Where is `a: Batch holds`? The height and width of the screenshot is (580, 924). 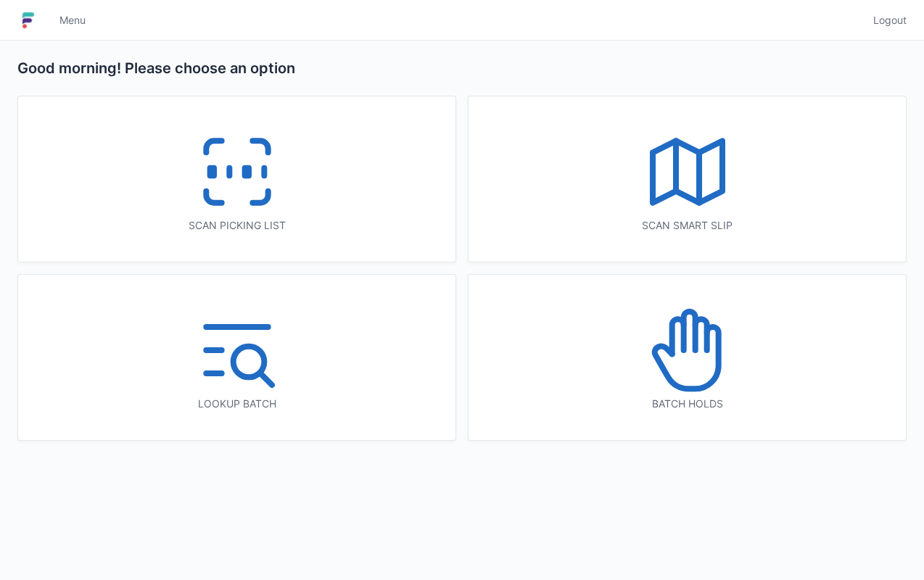
a: Batch holds is located at coordinates (686, 358).